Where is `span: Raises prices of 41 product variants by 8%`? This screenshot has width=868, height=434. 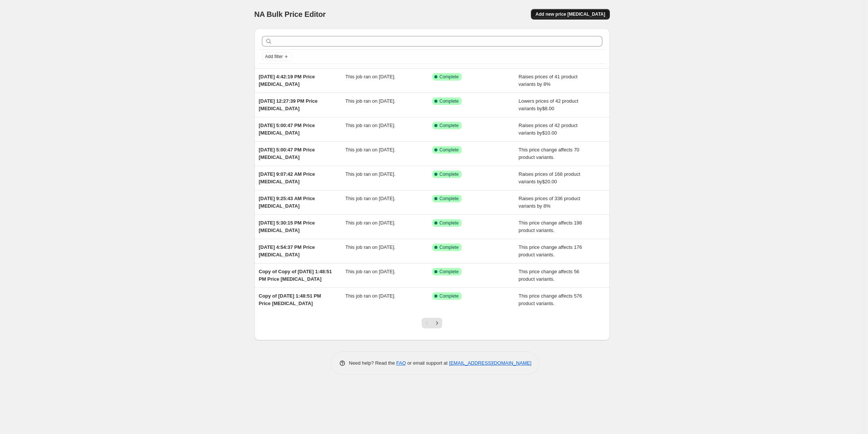 span: Raises prices of 41 product variants by 8% is located at coordinates (548, 80).